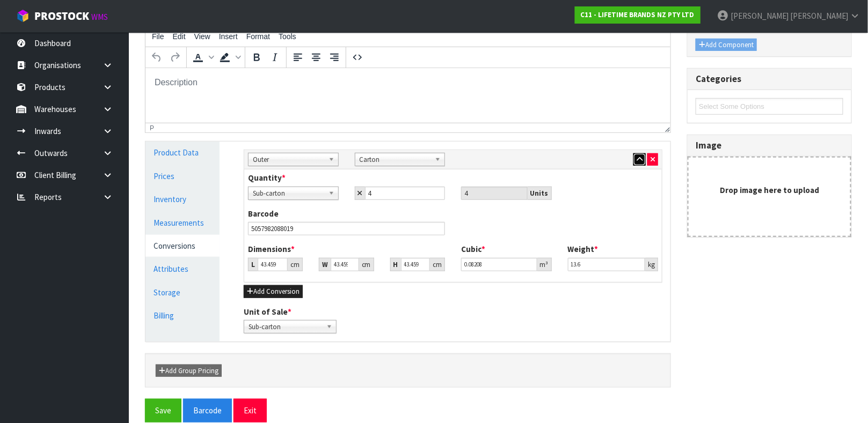 The height and width of the screenshot is (423, 868). Describe the element at coordinates (544, 265) in the screenshot. I see `div: m³` at that location.